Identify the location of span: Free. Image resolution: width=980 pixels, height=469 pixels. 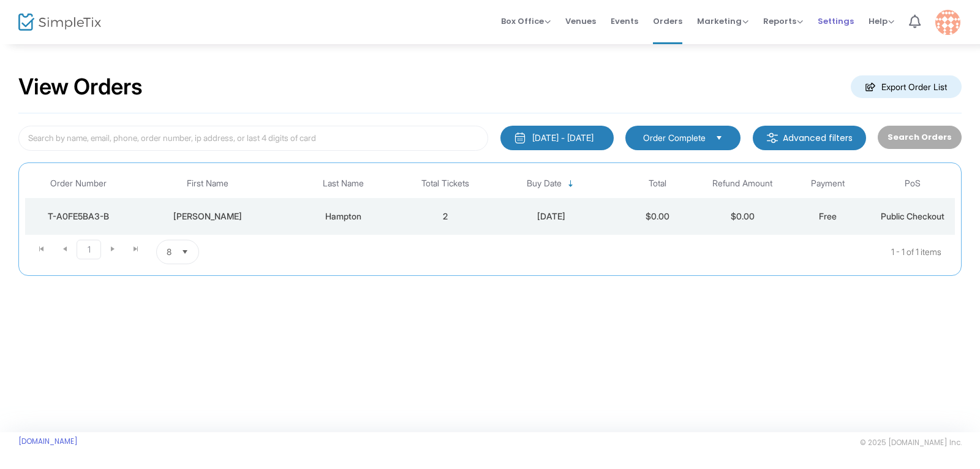
(827, 215).